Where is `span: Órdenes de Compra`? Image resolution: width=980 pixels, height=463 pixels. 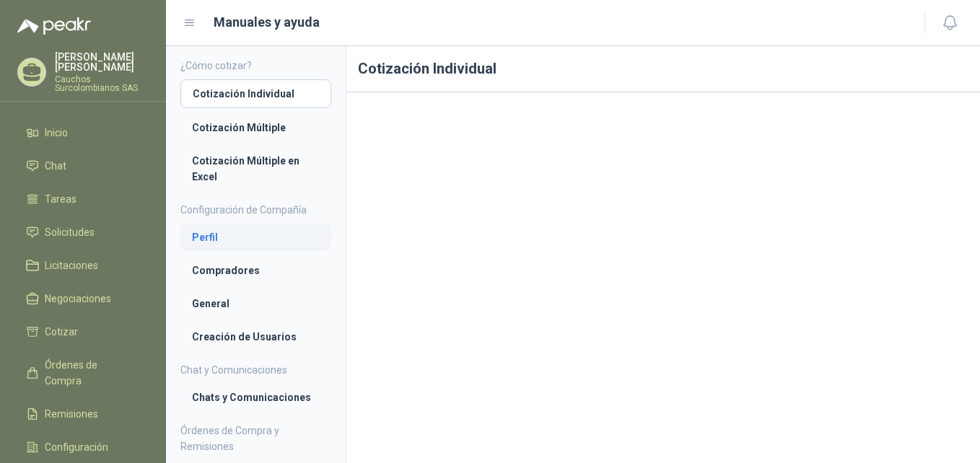
span: Órdenes de Compra is located at coordinates (90, 373).